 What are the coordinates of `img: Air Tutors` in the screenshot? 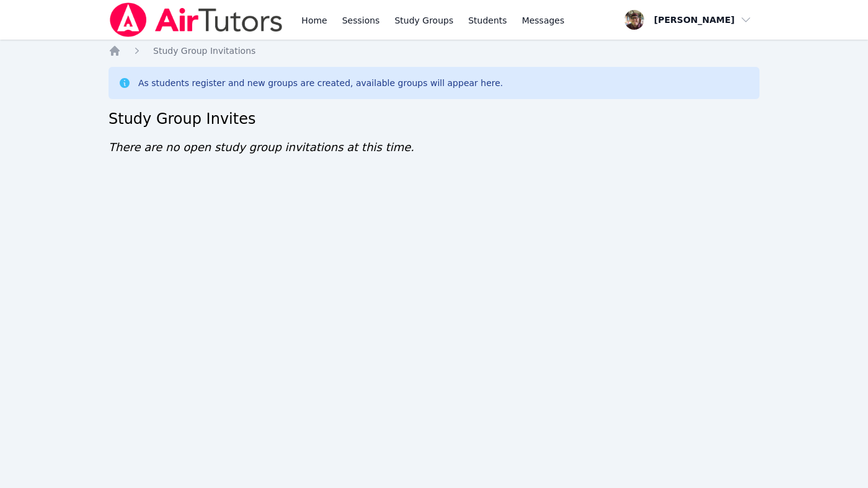 It's located at (196, 20).